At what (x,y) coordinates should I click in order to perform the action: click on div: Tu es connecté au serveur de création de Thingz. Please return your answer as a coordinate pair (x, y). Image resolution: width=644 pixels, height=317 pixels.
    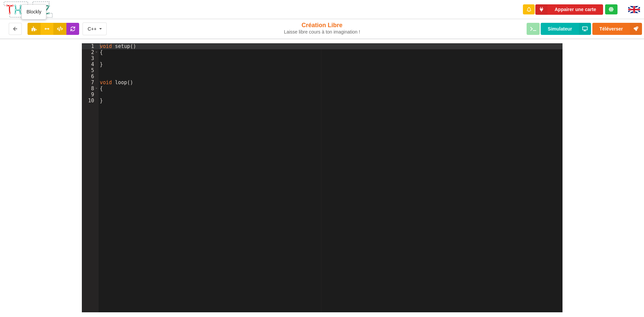
    Looking at the image, I should click on (611, 9).